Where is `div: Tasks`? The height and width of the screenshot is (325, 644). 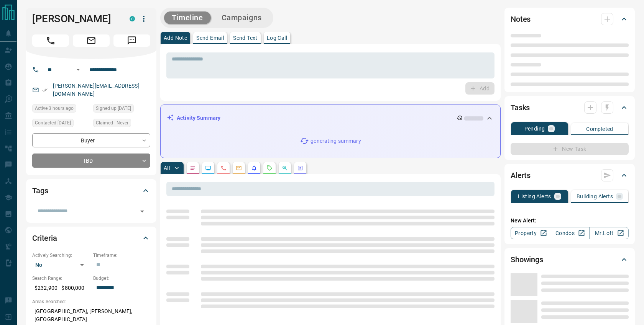
div: Tasks is located at coordinates (570, 107).